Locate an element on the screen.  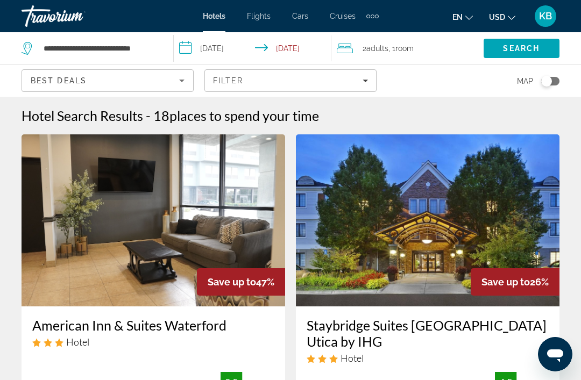
span: Room is located at coordinates (405, 48).